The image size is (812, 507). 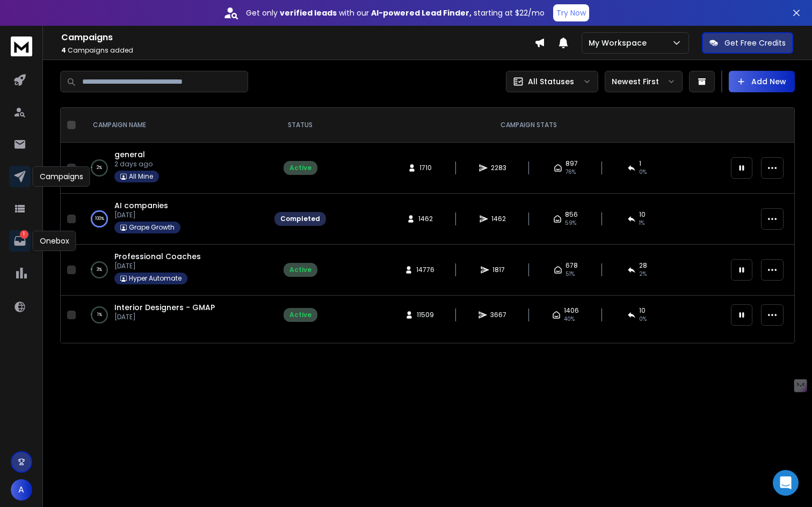 I want to click on span: 1406, so click(x=571, y=311).